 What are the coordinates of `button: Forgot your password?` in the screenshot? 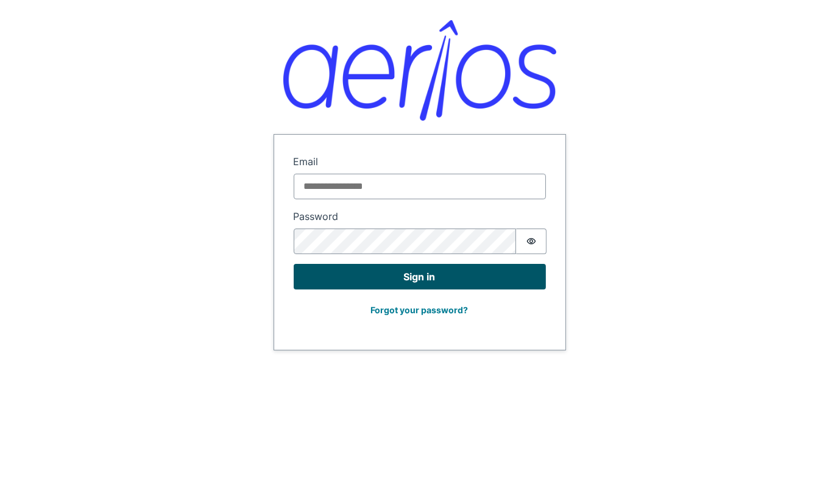 It's located at (420, 310).